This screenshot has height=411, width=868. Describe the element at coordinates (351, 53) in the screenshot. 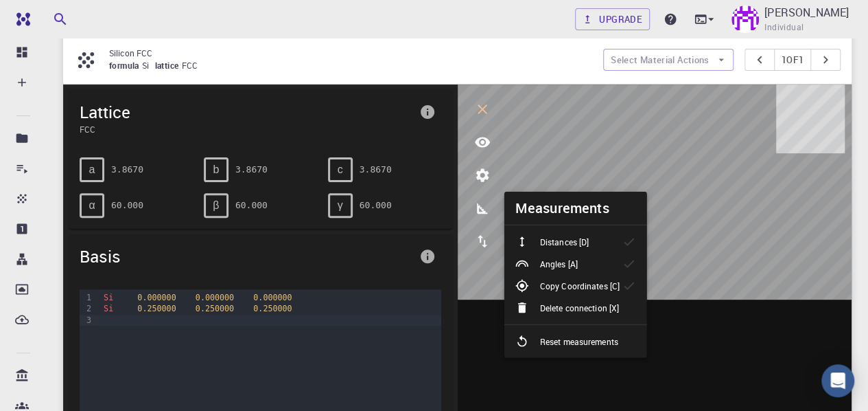

I see `p: Silicon FCC` at that location.